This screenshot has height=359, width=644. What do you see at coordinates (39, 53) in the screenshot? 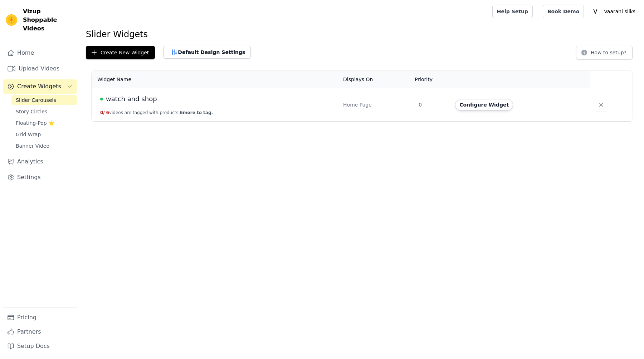
I see `a: Home` at bounding box center [39, 53].